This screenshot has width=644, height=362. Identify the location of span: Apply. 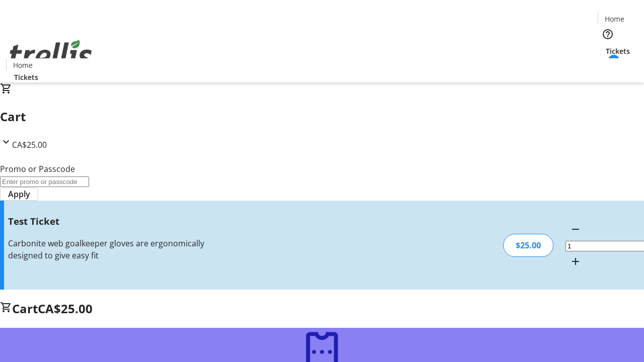
(19, 194).